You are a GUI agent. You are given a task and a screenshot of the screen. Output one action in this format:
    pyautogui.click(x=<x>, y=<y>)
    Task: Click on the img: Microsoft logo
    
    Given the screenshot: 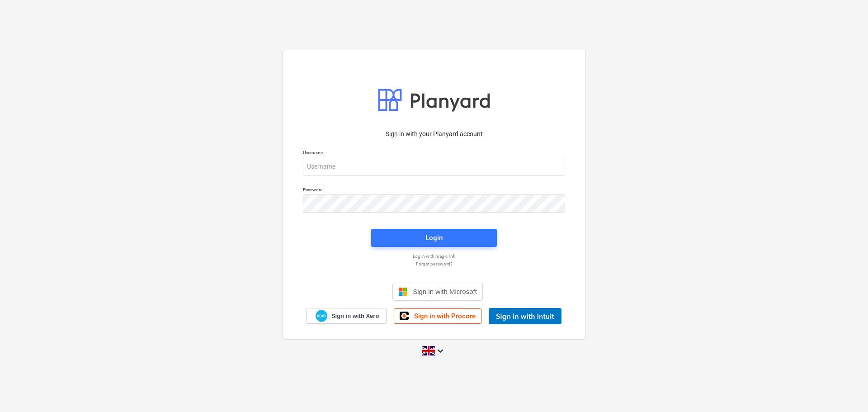 What is the action you would take?
    pyautogui.click(x=403, y=292)
    